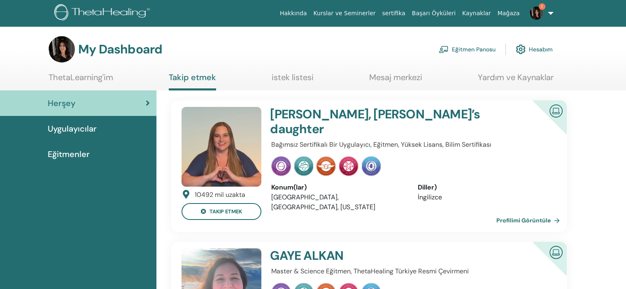 The image size is (626, 289). Describe the element at coordinates (521, 49) in the screenshot. I see `img: cog.svg` at that location.